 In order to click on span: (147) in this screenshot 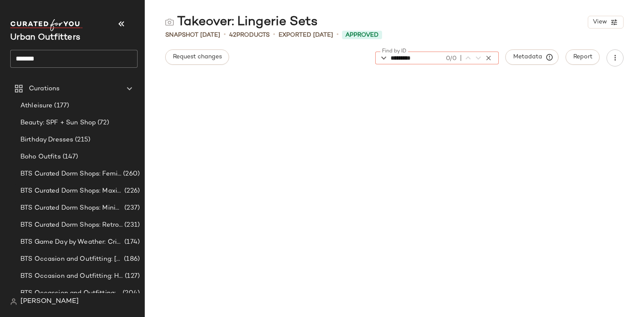, I will do `click(69, 157)`.